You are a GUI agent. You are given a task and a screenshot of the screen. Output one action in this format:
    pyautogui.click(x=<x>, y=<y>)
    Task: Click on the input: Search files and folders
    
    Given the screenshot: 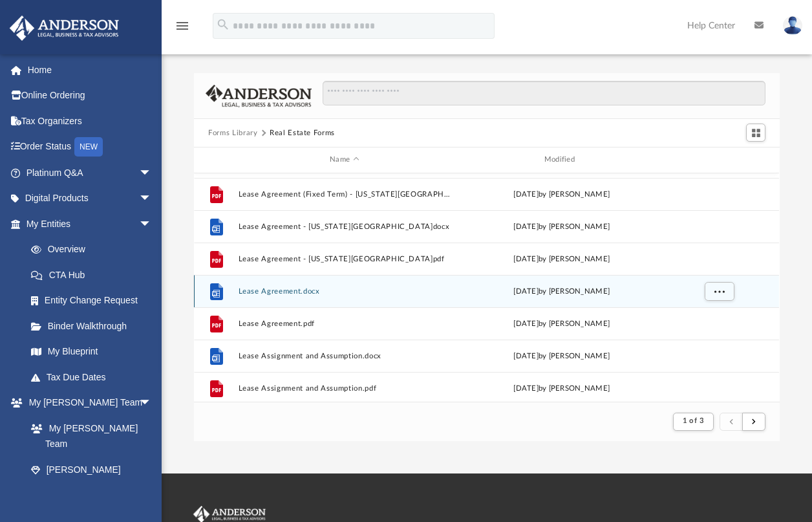 What is the action you would take?
    pyautogui.click(x=544, y=93)
    